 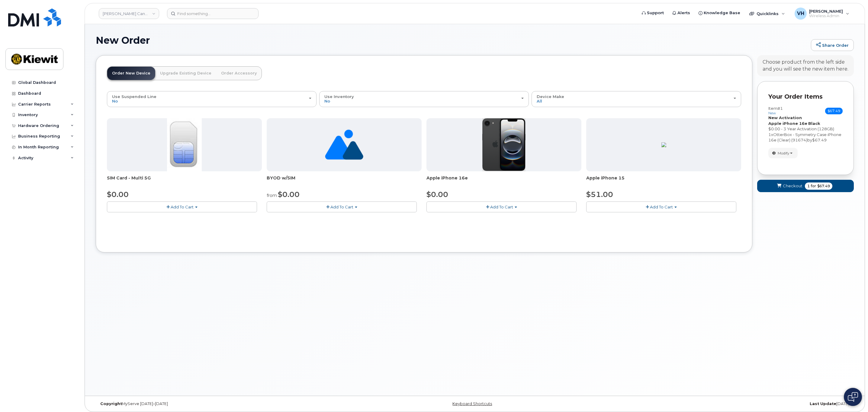 What do you see at coordinates (184, 181) in the screenshot?
I see `span: SIM Card - Multi 5G` at bounding box center [184, 181].